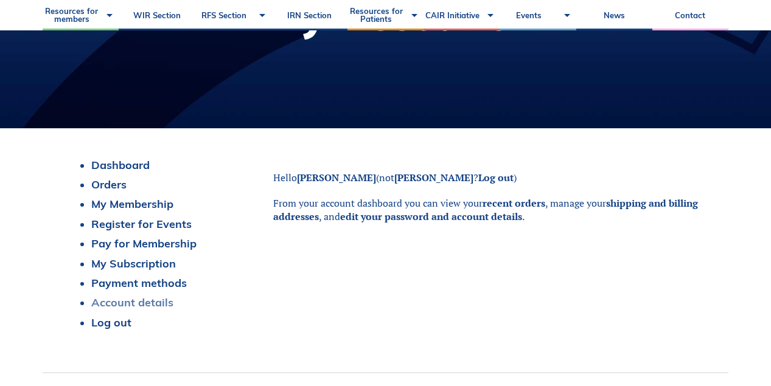 The image size is (771, 386). Describe the element at coordinates (141, 224) in the screenshot. I see `a: Register for Events` at that location.